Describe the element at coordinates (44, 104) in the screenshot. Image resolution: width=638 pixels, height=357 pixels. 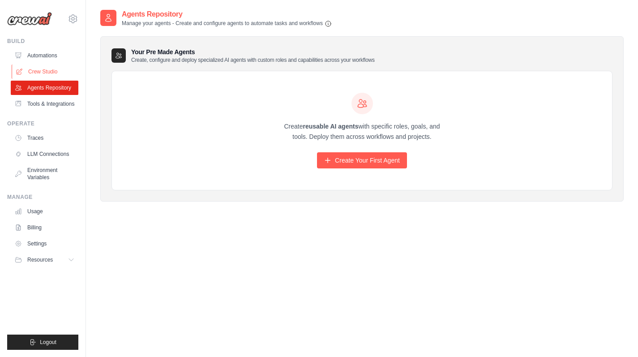
I see `a: Tools & Integrations` at that location.